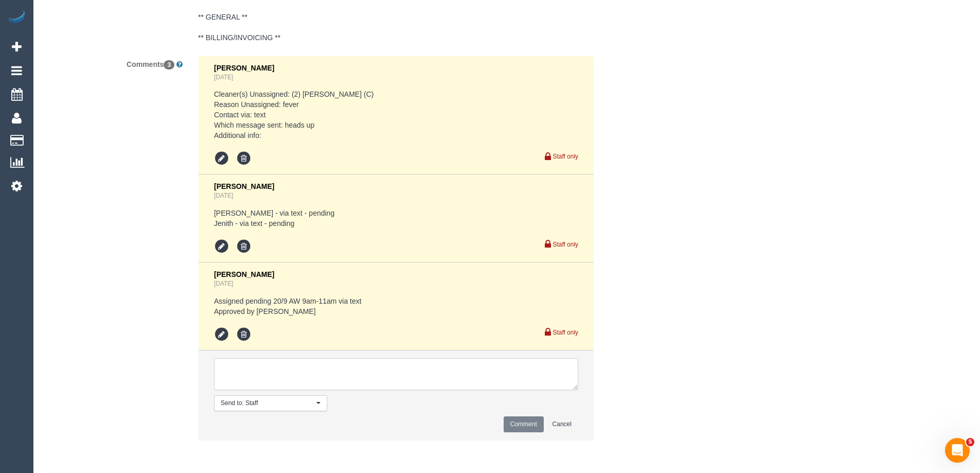  Describe the element at coordinates (16, 17) in the screenshot. I see `a: Automaid Logo` at that location.